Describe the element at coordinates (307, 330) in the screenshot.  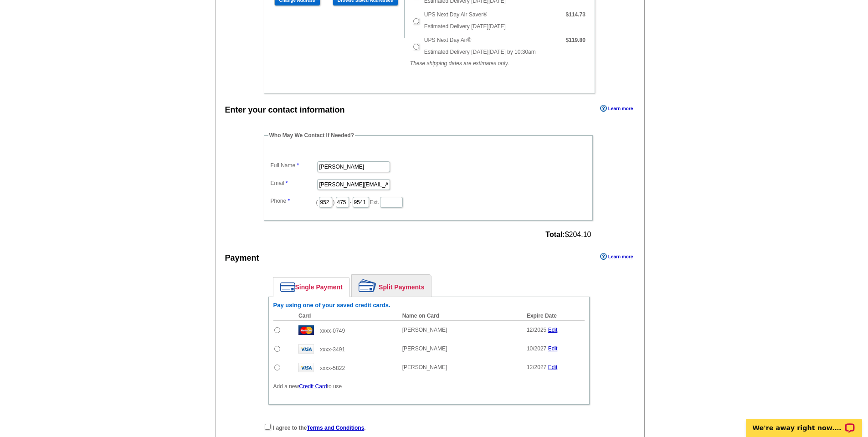
I see `img: mast.gif` at that location.